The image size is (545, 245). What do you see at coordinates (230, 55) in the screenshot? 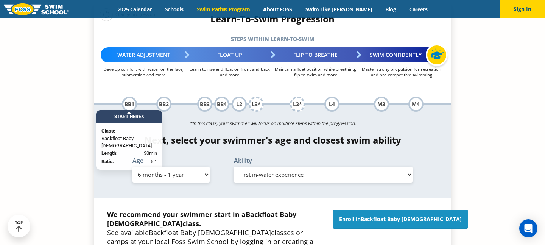
I see `div: Float Up` at bounding box center [230, 55].